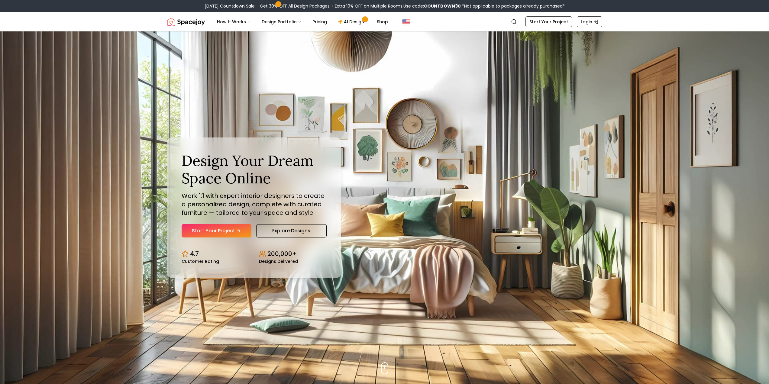  What do you see at coordinates (186, 22) in the screenshot?
I see `img: Spacejoy Logo` at bounding box center [186, 22].